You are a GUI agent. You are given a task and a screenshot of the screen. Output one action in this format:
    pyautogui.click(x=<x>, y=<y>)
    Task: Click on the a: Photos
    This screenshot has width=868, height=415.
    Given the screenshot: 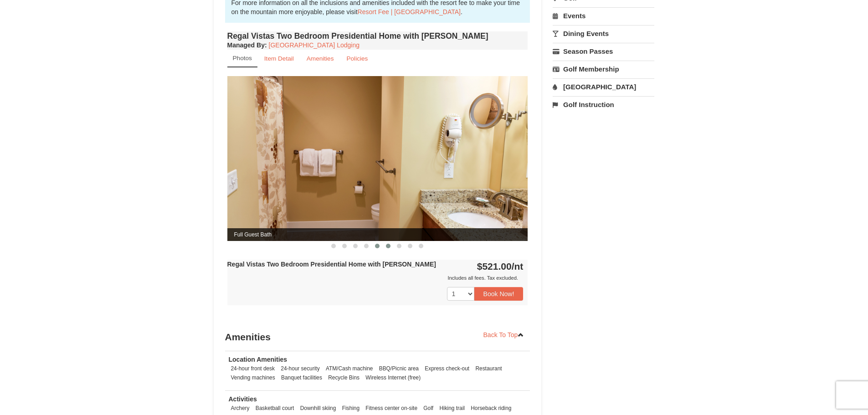 What is the action you would take?
    pyautogui.click(x=242, y=59)
    